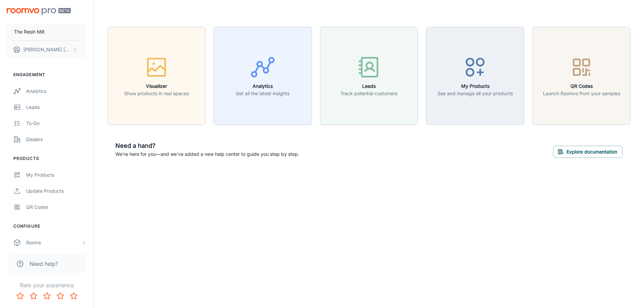 This screenshot has width=644, height=308. What do you see at coordinates (263, 76) in the screenshot?
I see `a: AnalyticsGet all the latest insights` at bounding box center [263, 76].